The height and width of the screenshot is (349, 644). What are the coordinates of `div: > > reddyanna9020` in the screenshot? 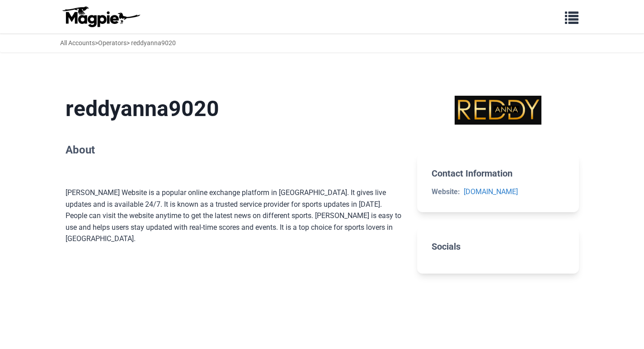 It's located at (118, 43).